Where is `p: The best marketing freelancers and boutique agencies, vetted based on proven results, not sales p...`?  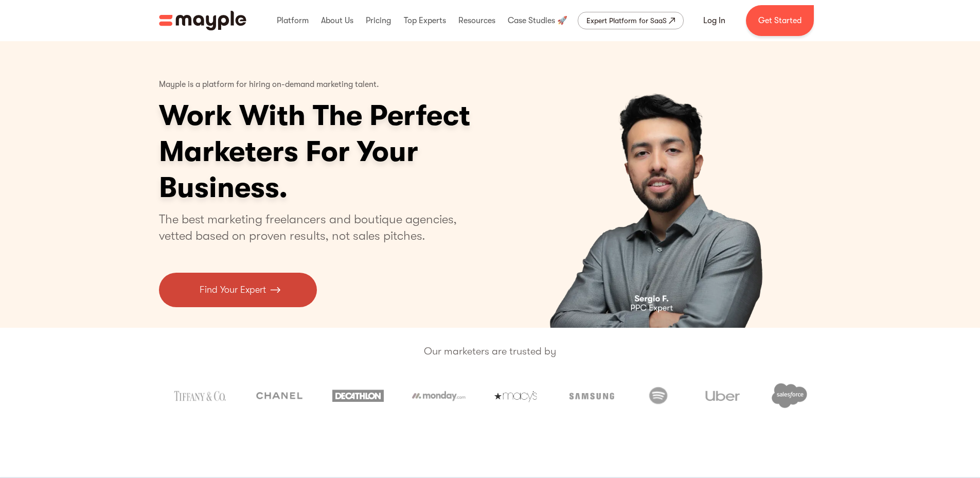
p: The best marketing freelancers and boutique agencies, vetted based on proven results, not sales p... is located at coordinates (314, 227).